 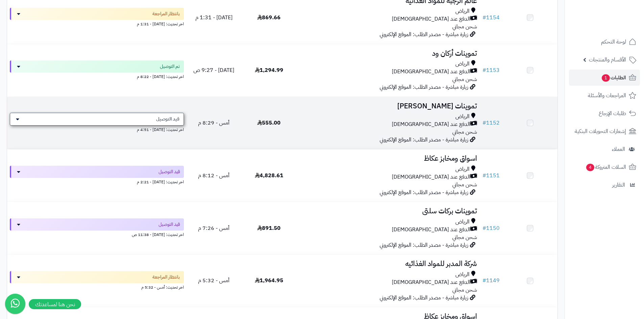 What do you see at coordinates (388, 211) in the screenshot?
I see `h3: تموينات بركات سلتى` at bounding box center [388, 211].